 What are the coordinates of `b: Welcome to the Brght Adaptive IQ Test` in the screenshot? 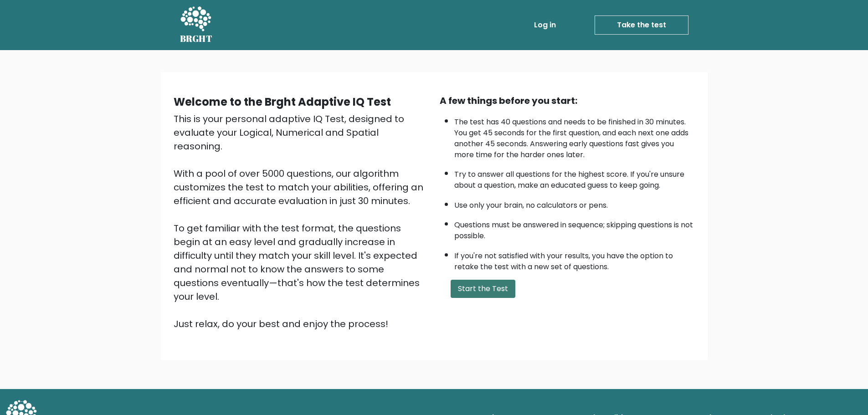 It's located at (282, 101).